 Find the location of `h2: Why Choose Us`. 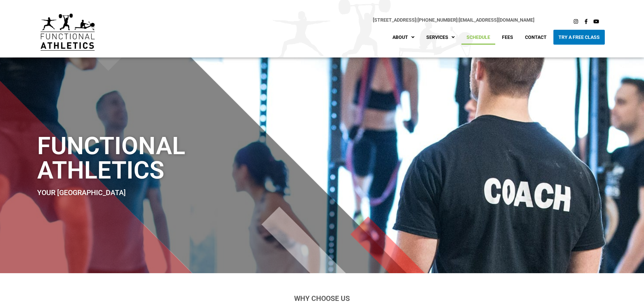

h2: Why Choose Us is located at coordinates (322, 299).